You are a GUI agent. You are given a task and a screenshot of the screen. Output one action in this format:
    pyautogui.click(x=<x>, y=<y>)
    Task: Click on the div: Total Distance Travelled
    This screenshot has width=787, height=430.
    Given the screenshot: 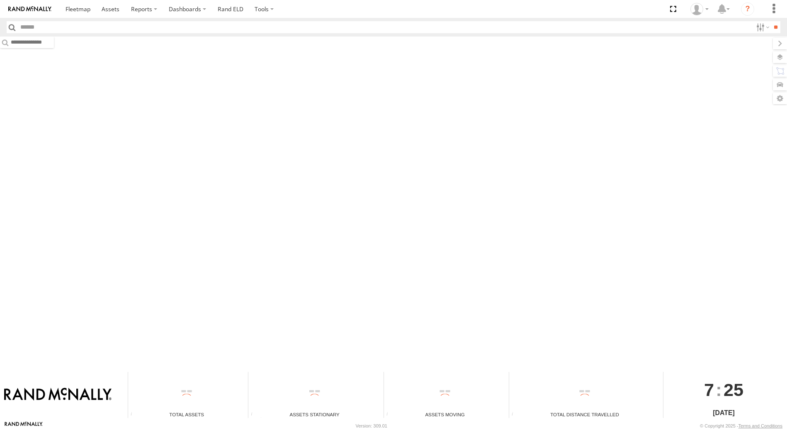 What is the action you would take?
    pyautogui.click(x=585, y=414)
    